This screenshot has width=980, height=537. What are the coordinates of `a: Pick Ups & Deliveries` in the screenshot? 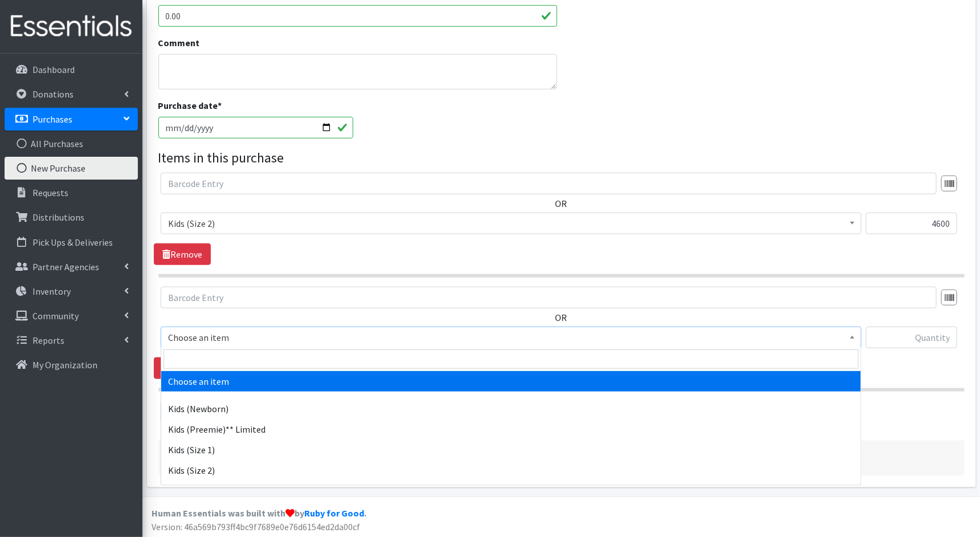 It's located at (72, 242).